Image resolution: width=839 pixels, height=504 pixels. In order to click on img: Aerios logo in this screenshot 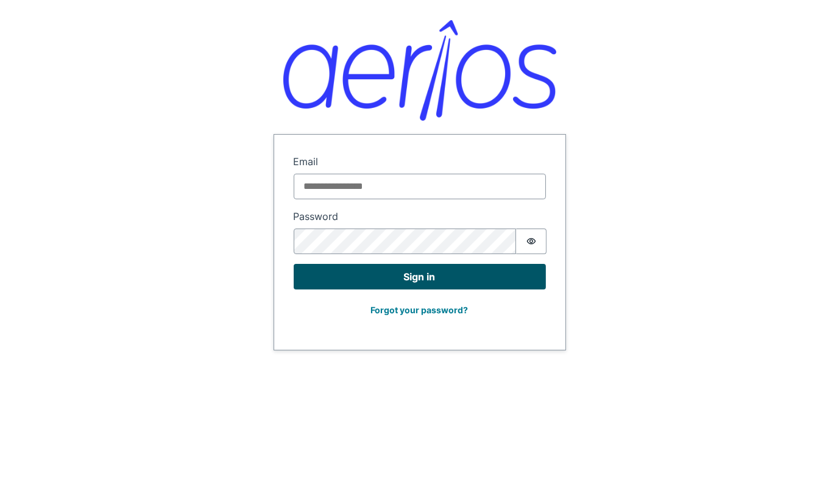, I will do `click(420, 70)`.